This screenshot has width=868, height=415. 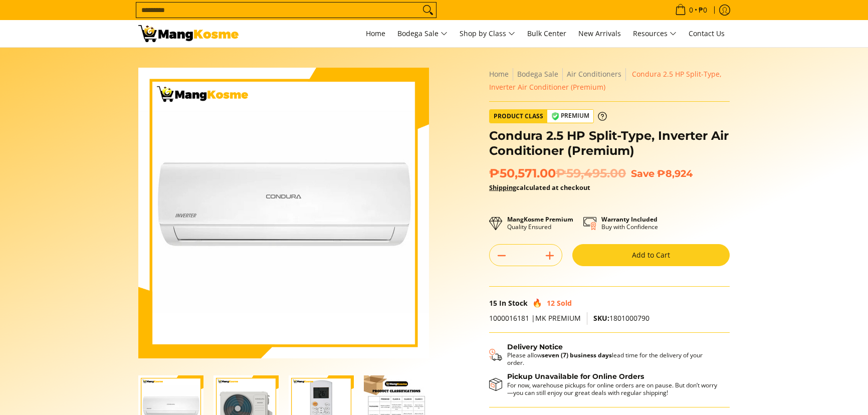 I want to click on a: Resources, so click(x=654, y=34).